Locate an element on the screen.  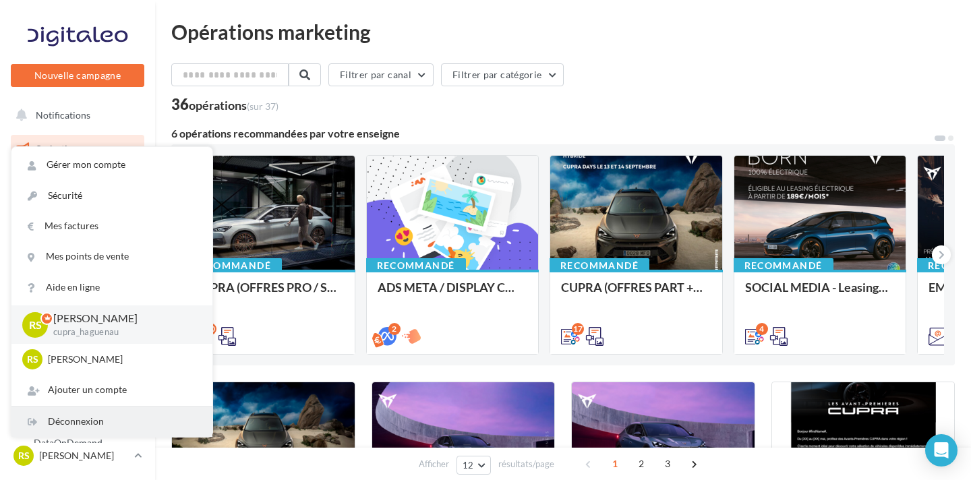
a: PLV et print personnalisable is located at coordinates (78, 390).